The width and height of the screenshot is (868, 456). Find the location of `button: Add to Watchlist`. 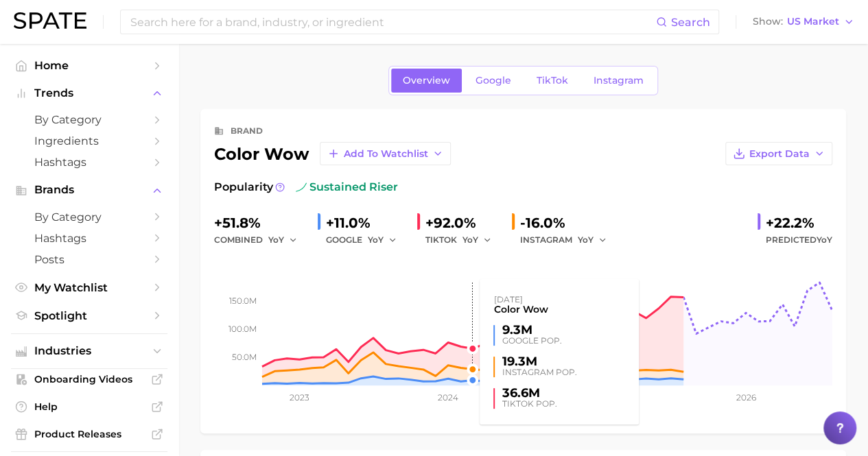

button: Add to Watchlist is located at coordinates (385, 154).